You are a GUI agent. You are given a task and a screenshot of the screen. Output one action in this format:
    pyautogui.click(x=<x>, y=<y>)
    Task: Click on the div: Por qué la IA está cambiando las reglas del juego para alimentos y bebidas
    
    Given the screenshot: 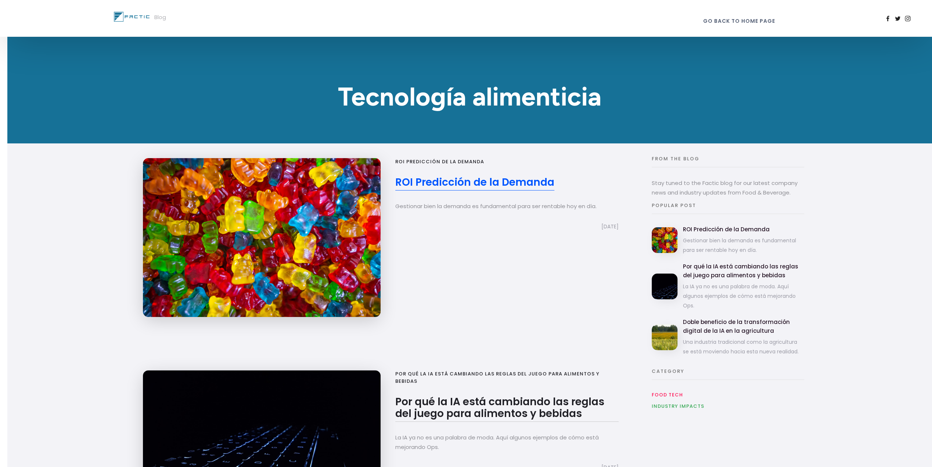 What is the action you would take?
    pyautogui.click(x=507, y=377)
    